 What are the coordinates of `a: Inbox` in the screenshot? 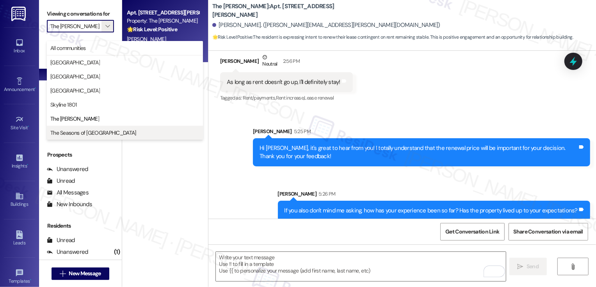 It's located at (20, 46).